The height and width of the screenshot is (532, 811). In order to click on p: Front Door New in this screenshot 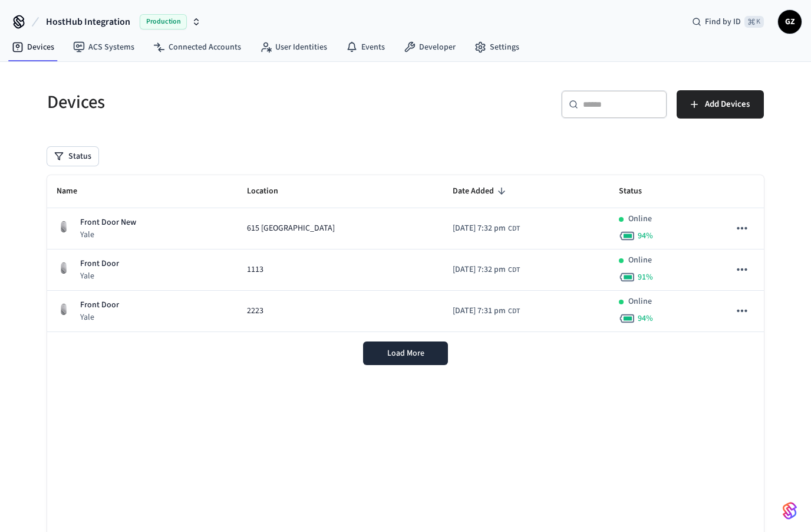, I will do `click(108, 223)`.